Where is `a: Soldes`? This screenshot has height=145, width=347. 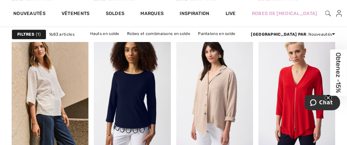 a: Soldes is located at coordinates (115, 14).